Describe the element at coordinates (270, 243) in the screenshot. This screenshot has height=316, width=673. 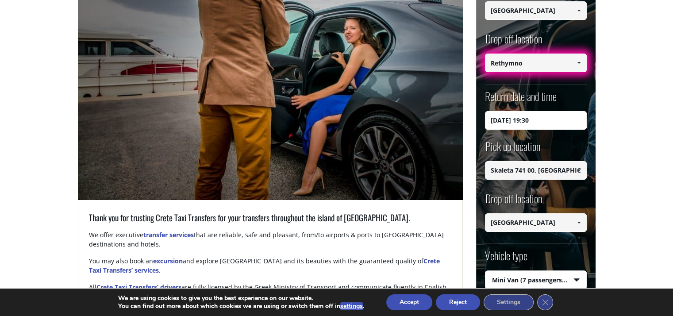
I see `p: We offer executive that are reliable, safe and pleasant, from/to airports & ports to [GEOGRAPHIC_...` at that location.